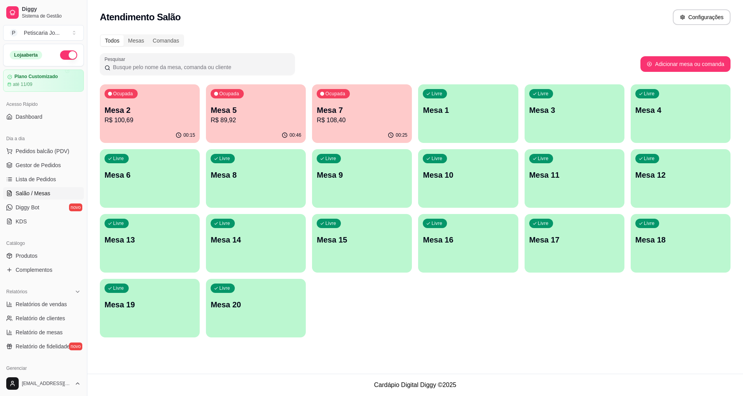  I want to click on button: LivreMesa 12, so click(681, 178).